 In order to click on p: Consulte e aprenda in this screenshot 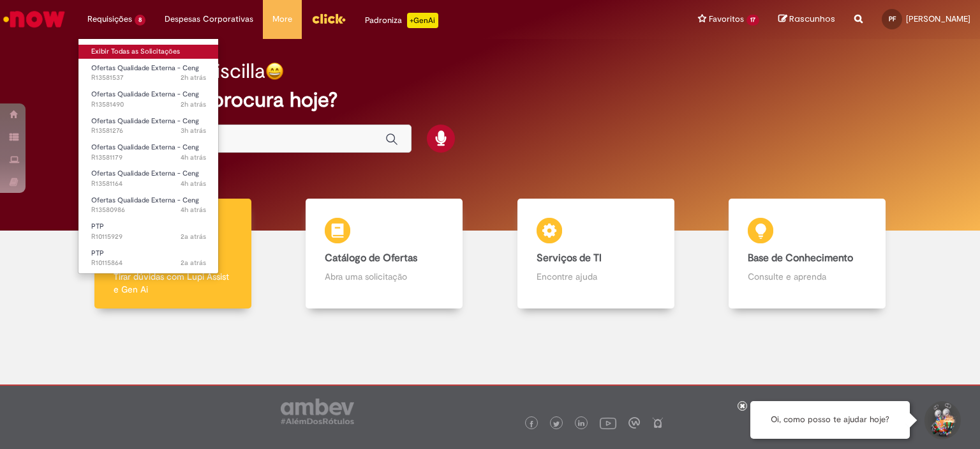, I will do `click(807, 276)`.